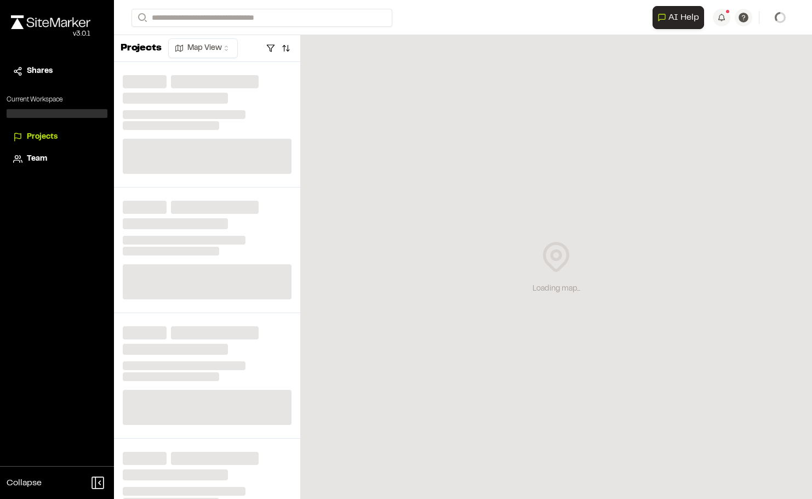  Describe the element at coordinates (141, 18) in the screenshot. I see `button: Search` at that location.